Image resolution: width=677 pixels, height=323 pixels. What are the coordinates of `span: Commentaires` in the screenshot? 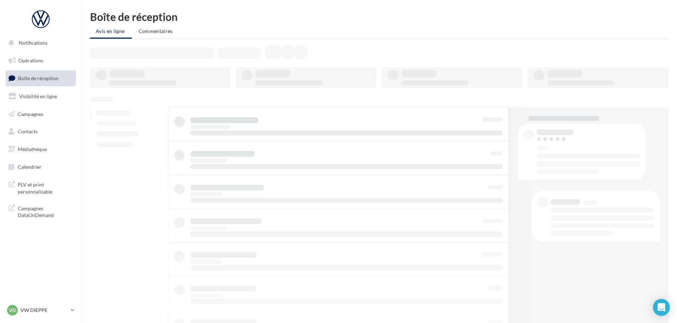 It's located at (156, 31).